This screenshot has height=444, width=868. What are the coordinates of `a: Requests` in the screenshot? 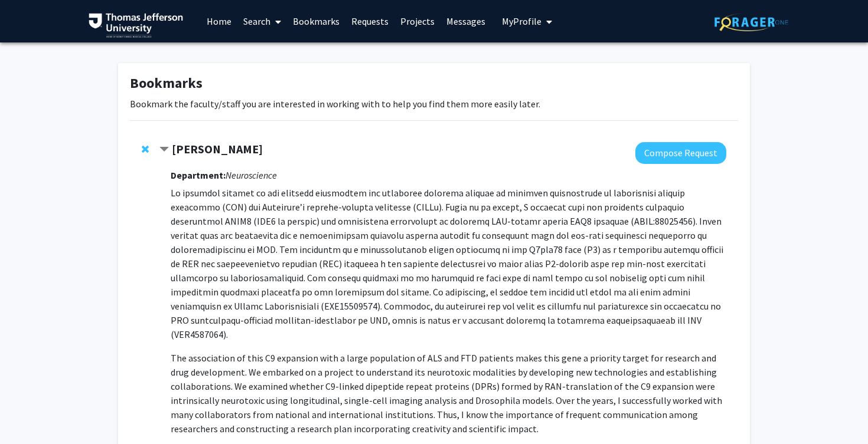 It's located at (370, 21).